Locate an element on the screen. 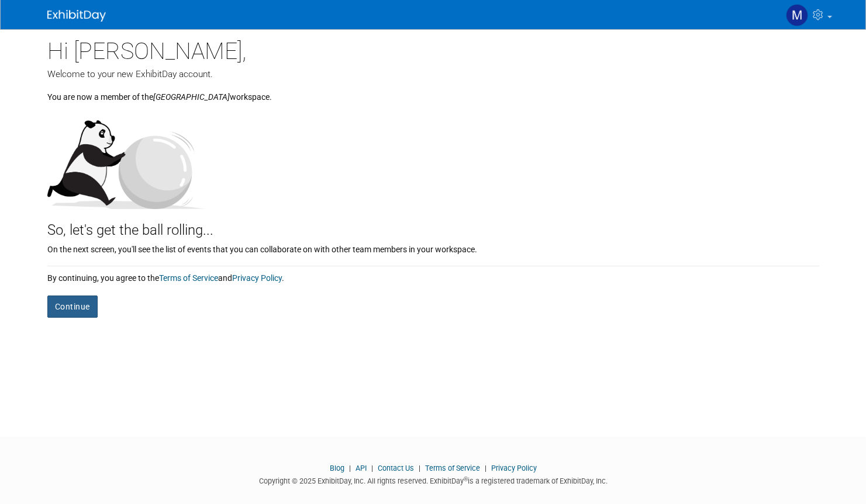  div: You are now a member of the workspace. is located at coordinates (433, 92).